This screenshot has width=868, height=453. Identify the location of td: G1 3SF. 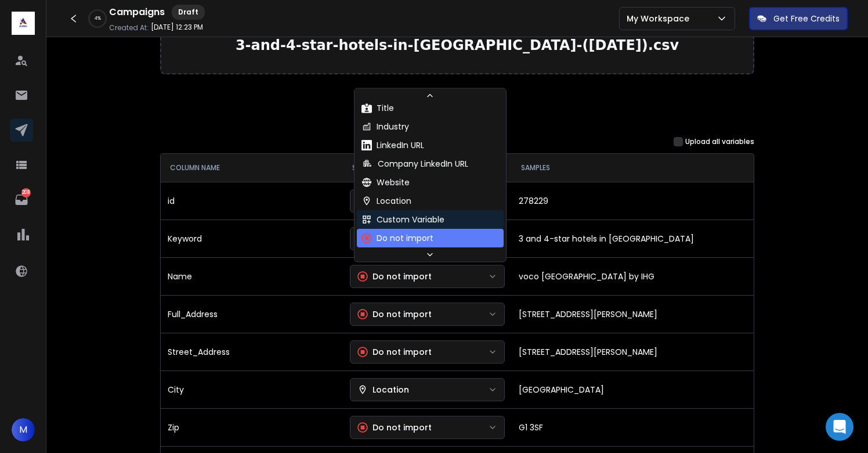
(633, 426).